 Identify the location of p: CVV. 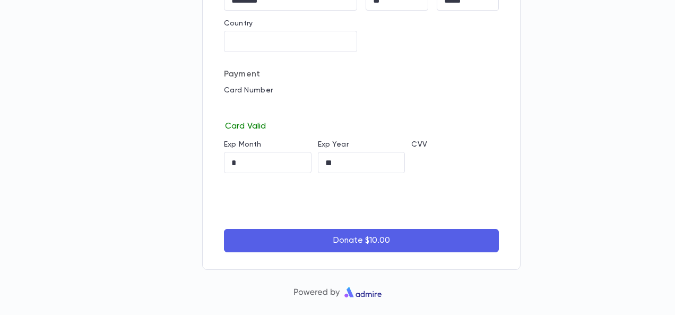
(455, 144).